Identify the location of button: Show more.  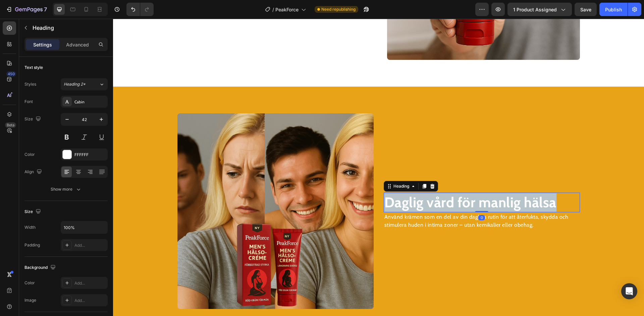
(66, 190).